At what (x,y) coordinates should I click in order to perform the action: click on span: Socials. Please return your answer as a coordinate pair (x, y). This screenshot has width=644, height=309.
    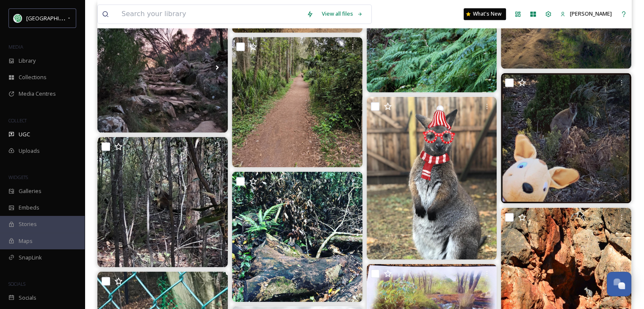
    Looking at the image, I should click on (28, 297).